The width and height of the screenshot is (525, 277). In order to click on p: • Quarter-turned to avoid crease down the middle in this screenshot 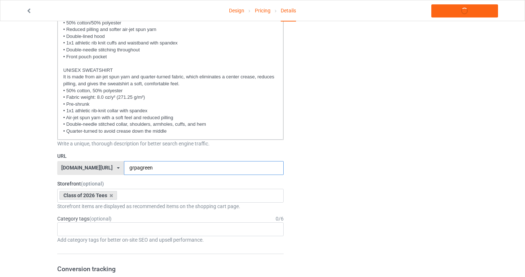, I will do `click(171, 131)`.